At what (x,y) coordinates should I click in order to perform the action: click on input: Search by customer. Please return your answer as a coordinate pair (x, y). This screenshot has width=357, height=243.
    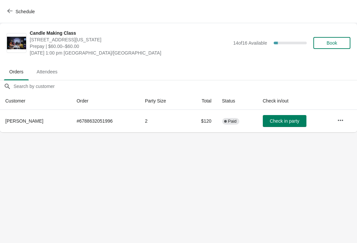
    Looking at the image, I should click on (185, 86).